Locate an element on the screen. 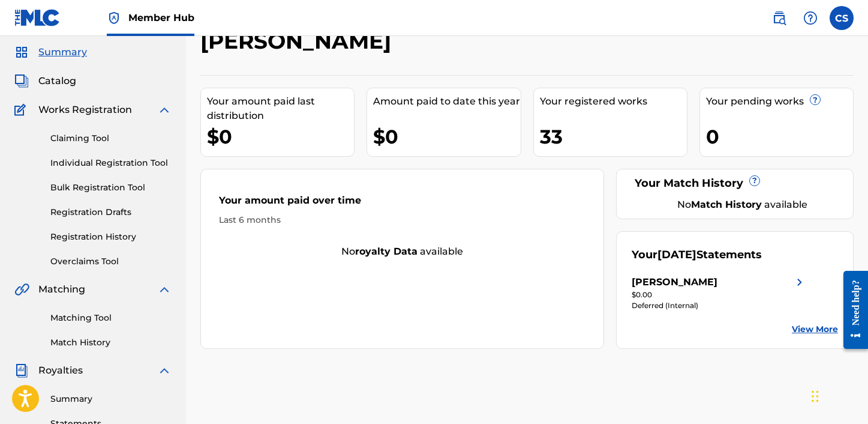  img: Matching is located at coordinates (22, 290).